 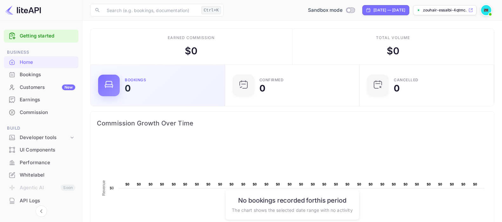 I want to click on a: Getting started, so click(x=47, y=36).